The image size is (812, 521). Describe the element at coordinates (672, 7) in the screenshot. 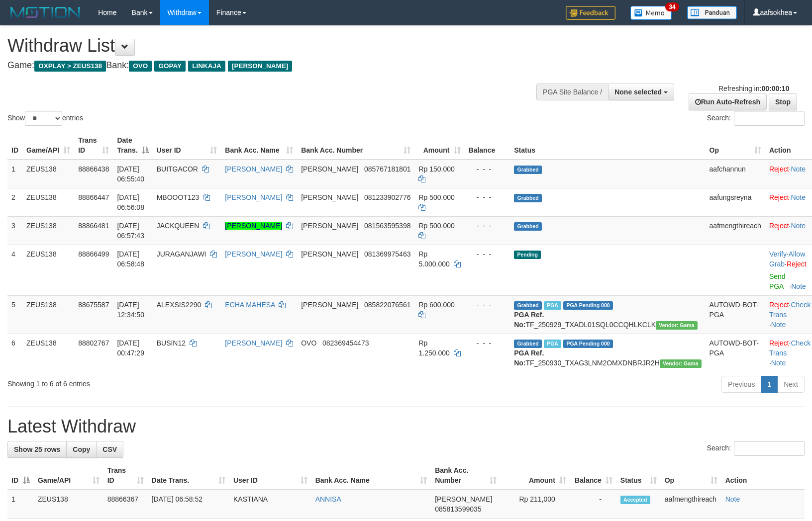

I see `span: 34` at that location.